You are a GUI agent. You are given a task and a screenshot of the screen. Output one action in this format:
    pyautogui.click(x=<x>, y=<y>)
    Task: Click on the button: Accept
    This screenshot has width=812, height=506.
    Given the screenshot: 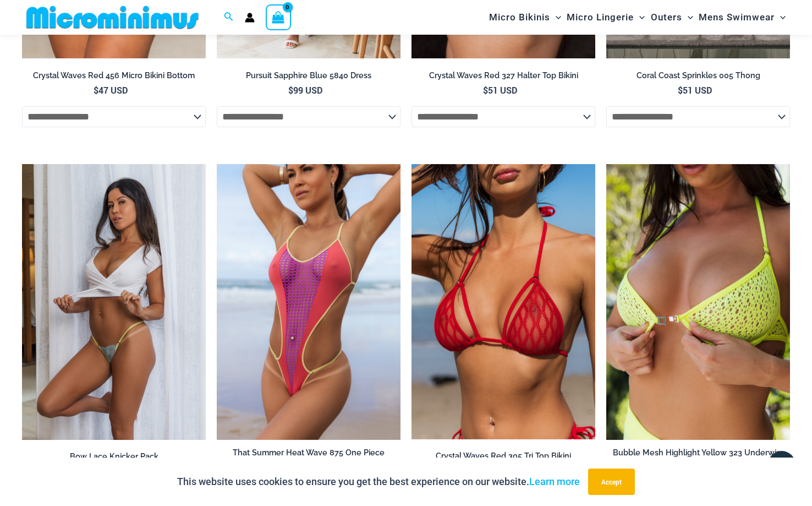 What is the action you would take?
    pyautogui.click(x=611, y=482)
    